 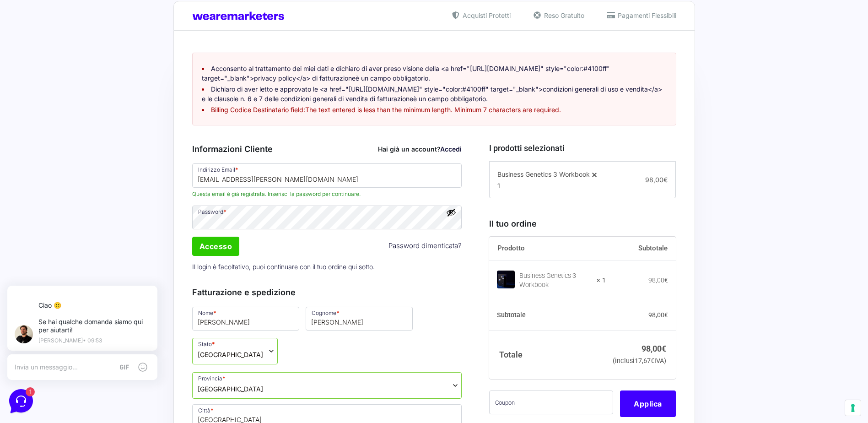 What do you see at coordinates (91, 311) in the screenshot?
I see `p: Messaggi` at bounding box center [91, 311].